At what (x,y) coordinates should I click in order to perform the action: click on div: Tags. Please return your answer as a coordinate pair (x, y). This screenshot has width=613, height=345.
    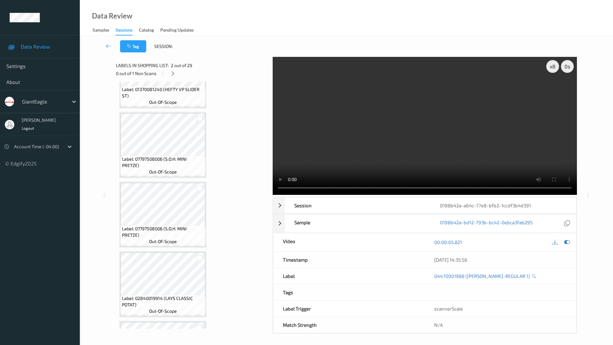
    Looking at the image, I should click on (349, 292).